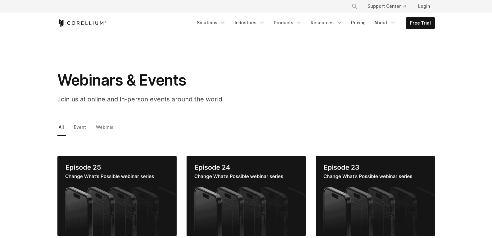 The height and width of the screenshot is (238, 492). Describe the element at coordinates (387, 6) in the screenshot. I see `a: Support Center` at that location.